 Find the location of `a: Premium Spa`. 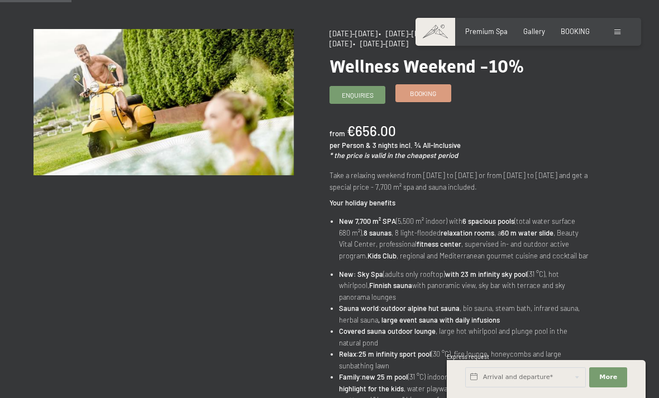

a: Premium Spa is located at coordinates (486, 31).